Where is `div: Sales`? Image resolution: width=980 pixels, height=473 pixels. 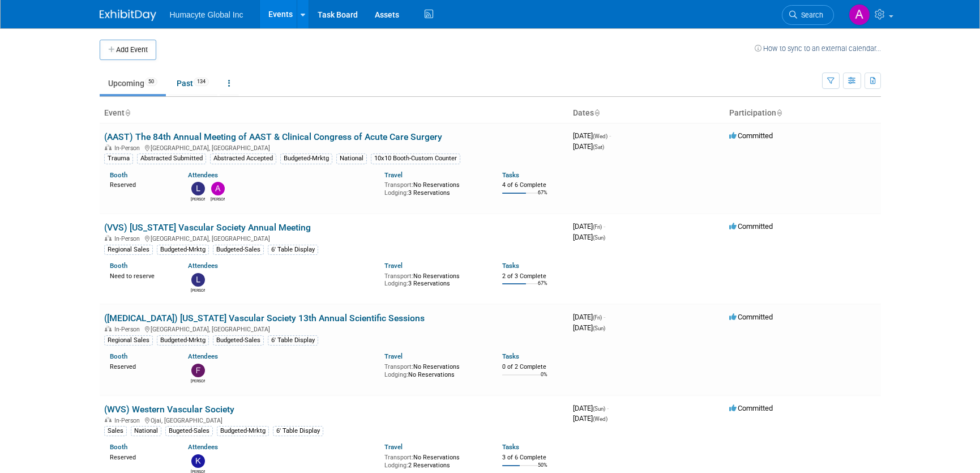
div: Sales is located at coordinates (115, 431).